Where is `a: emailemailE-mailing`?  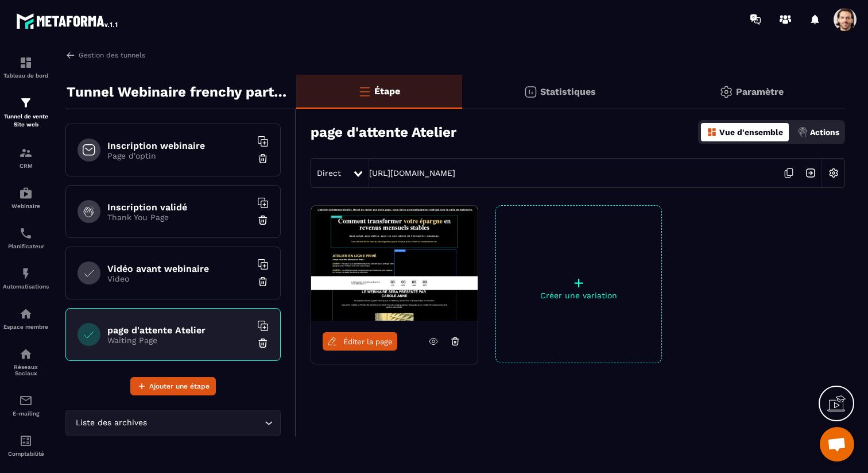
a: emailemailE-mailing is located at coordinates (25, 405).